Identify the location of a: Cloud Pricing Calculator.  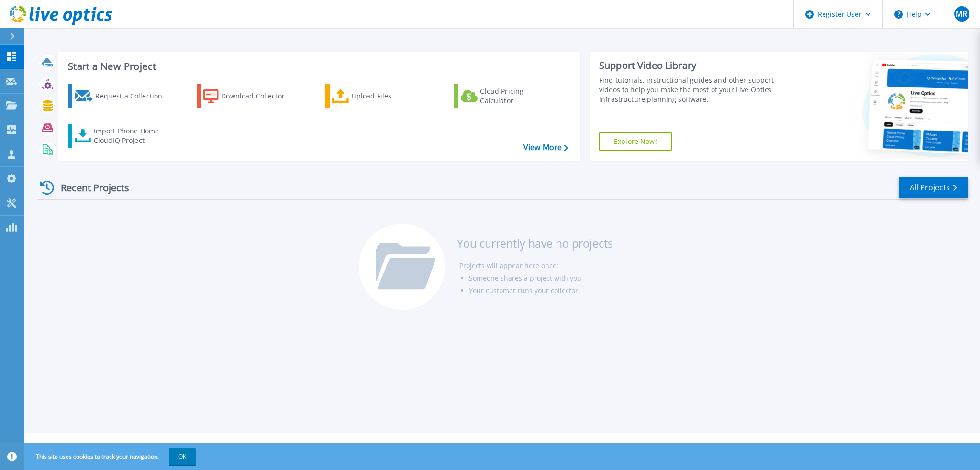
(507, 96).